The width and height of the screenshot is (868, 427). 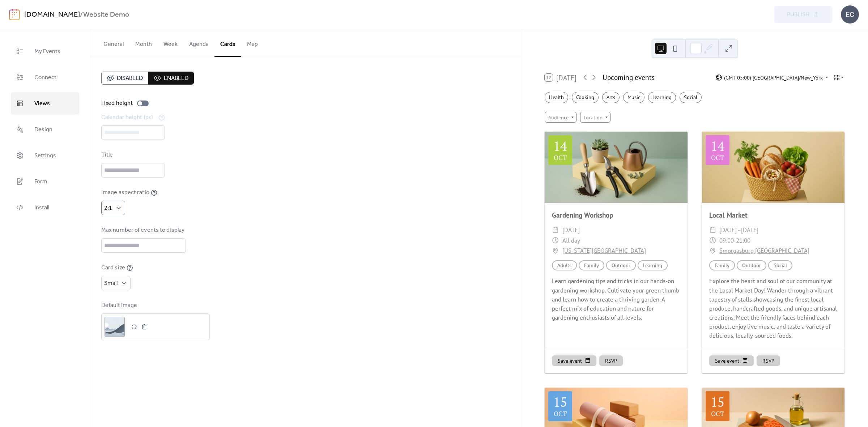 I want to click on span: Settings, so click(x=45, y=156).